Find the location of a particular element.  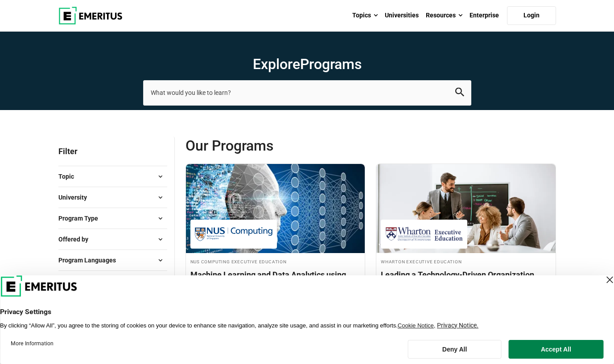

span: Programs is located at coordinates (331, 64).